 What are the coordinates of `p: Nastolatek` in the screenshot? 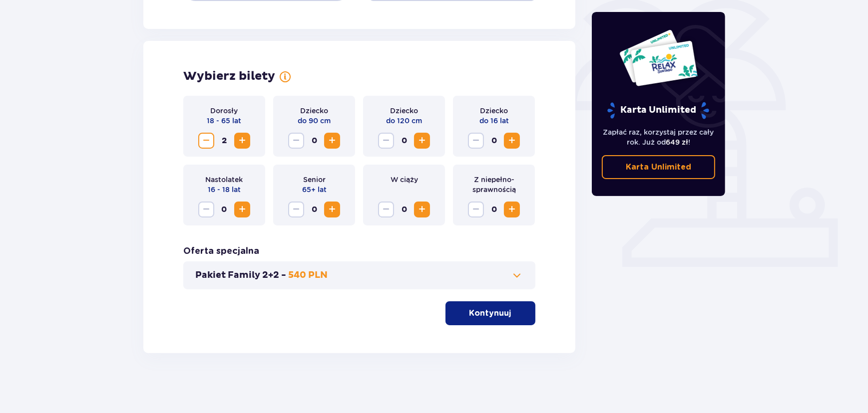 It's located at (225, 179).